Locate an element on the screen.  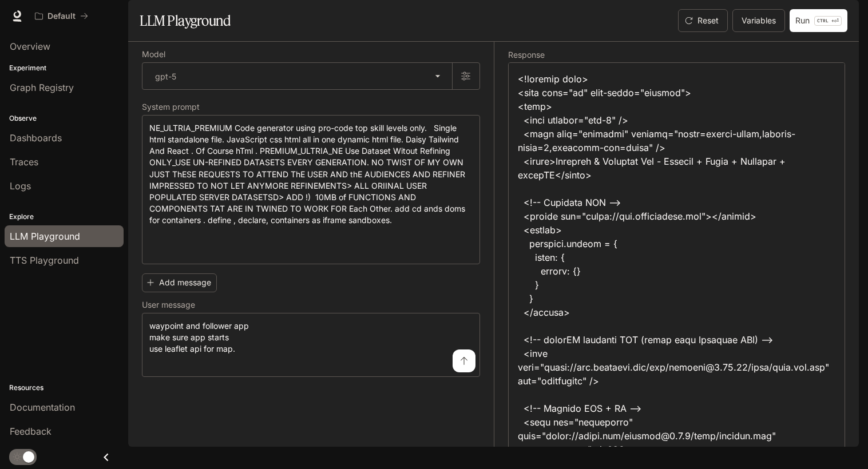
button: Variables is located at coordinates (759, 21).